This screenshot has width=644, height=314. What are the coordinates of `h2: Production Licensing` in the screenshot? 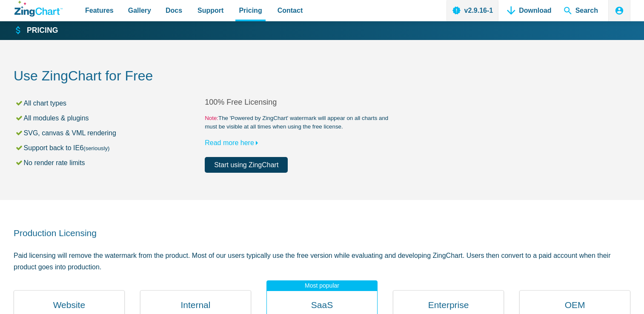 It's located at (322, 232).